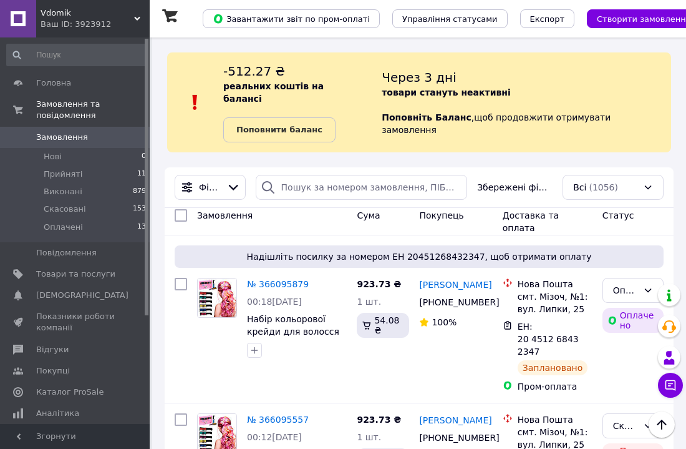  I want to click on span: Замовлення та повідомлення, so click(93, 110).